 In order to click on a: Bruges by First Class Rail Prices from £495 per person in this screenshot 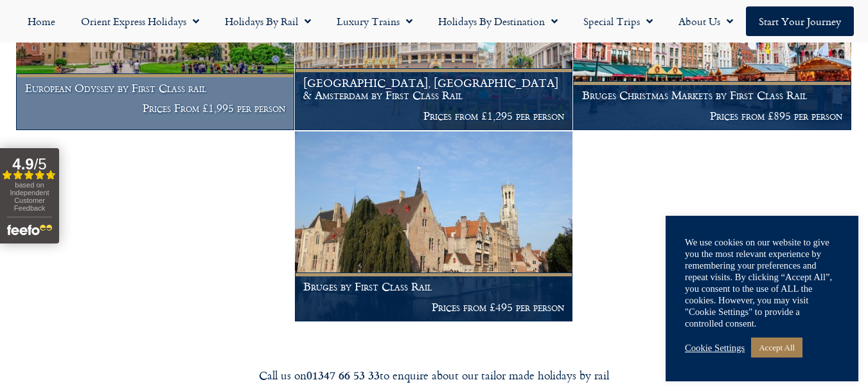, I will do `click(435, 227)`.